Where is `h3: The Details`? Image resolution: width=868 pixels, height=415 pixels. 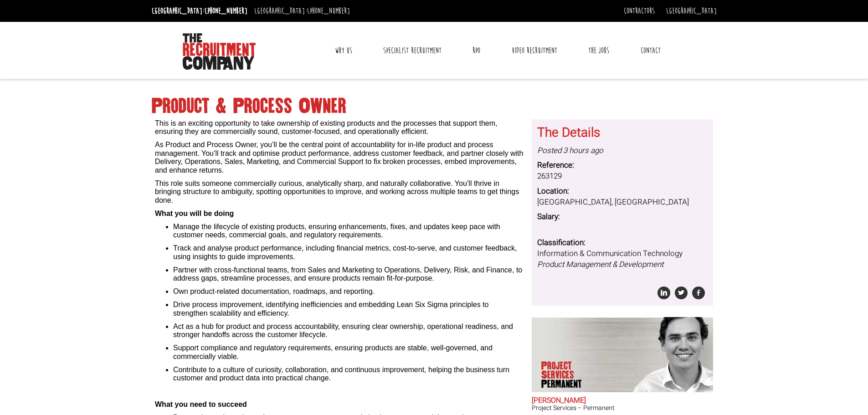
h3: The Details is located at coordinates (622, 133).